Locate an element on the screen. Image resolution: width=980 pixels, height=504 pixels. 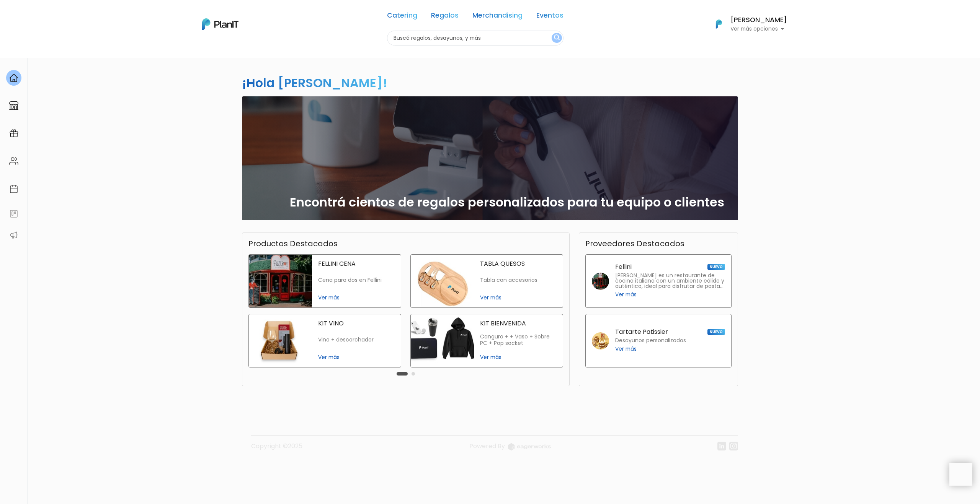
p: Tartarte Patissier is located at coordinates (642, 332).